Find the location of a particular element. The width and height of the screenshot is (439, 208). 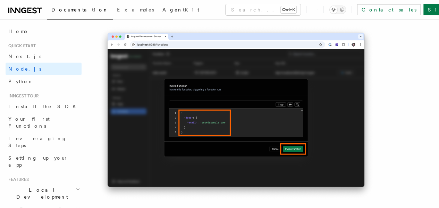

a: Python is located at coordinates (43, 81).